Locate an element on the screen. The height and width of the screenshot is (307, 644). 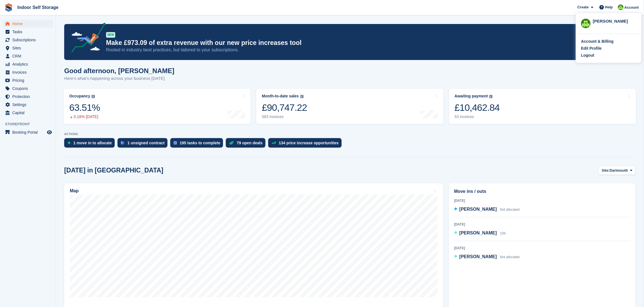
span: Home is located at coordinates (29, 24).